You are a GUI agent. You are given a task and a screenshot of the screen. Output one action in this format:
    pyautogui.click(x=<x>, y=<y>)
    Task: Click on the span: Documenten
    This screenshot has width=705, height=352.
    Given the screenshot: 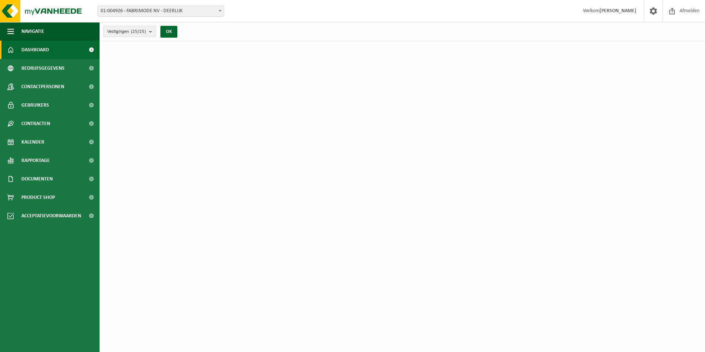 What is the action you would take?
    pyautogui.click(x=37, y=179)
    